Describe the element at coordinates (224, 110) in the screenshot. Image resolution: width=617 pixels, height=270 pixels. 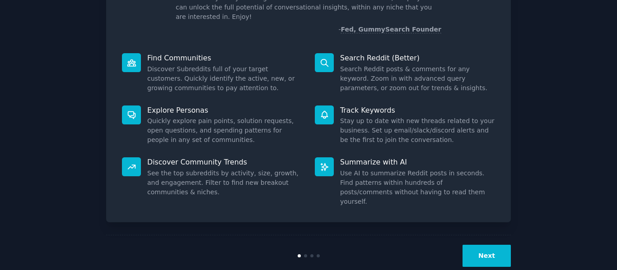
I see `p: Explore Personas` at that location.